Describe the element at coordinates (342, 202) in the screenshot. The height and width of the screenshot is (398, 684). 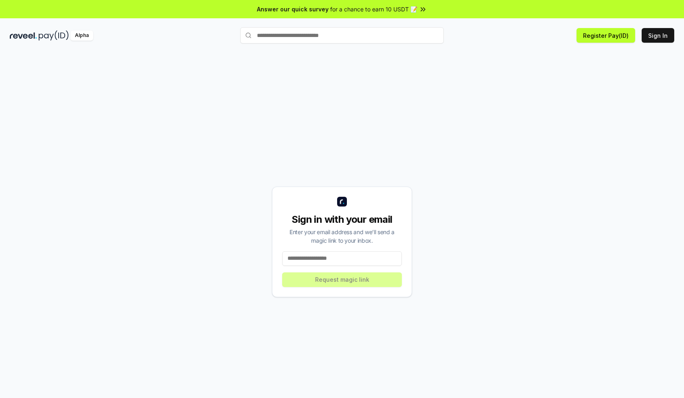
I see `img: logo_small` at that location.